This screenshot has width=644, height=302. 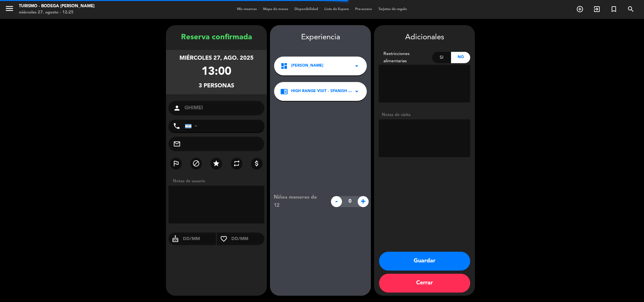 What do you see at coordinates (425, 37) in the screenshot?
I see `div: Adicionales` at bounding box center [425, 37].